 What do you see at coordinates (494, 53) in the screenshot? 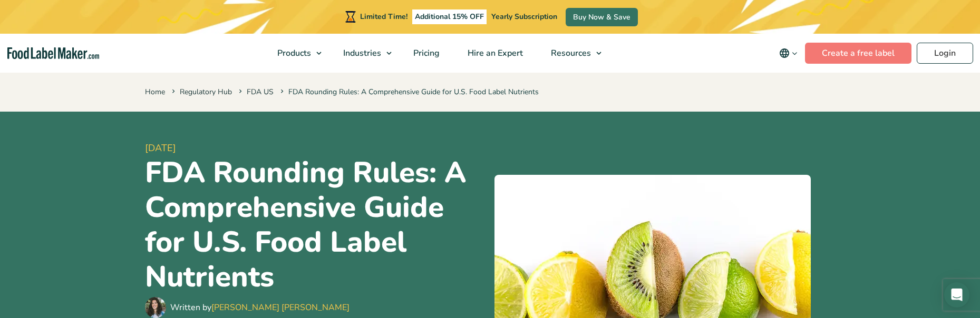
I see `a: Hire an Expert` at bounding box center [494, 53].